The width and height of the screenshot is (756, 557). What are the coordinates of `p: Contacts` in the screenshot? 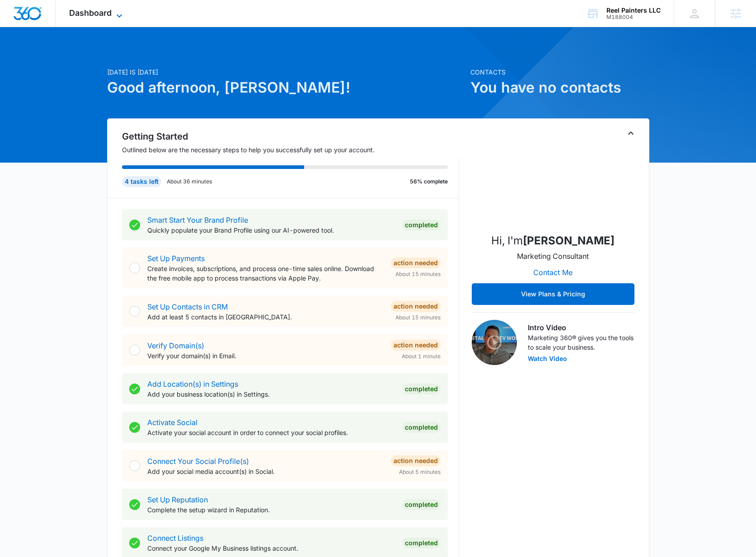 It's located at (560, 72).